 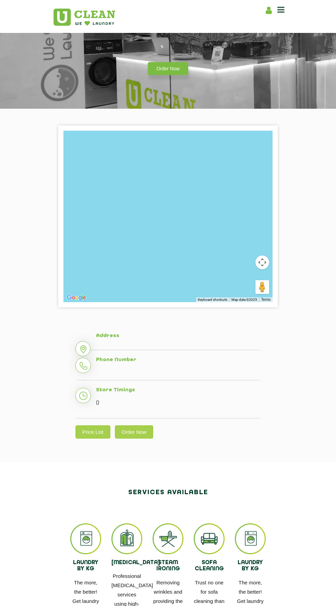 What do you see at coordinates (168, 493) in the screenshot?
I see `h2: Services available` at bounding box center [168, 493].